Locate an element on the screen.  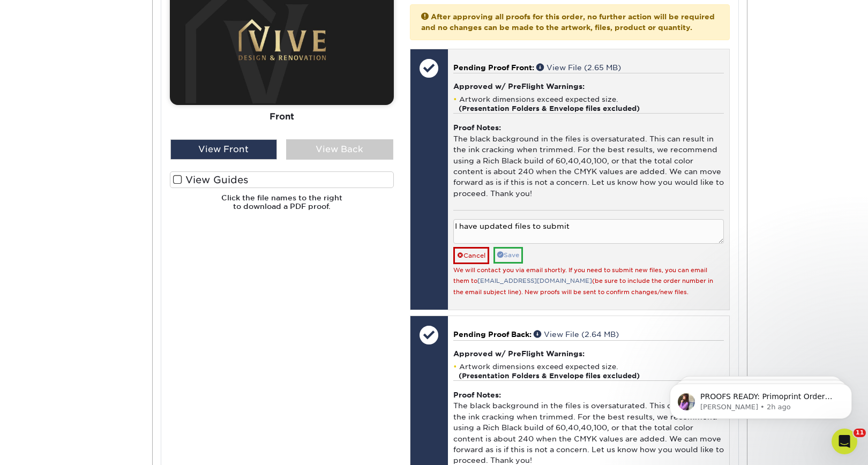
div: View Front is located at coordinates (224, 150).